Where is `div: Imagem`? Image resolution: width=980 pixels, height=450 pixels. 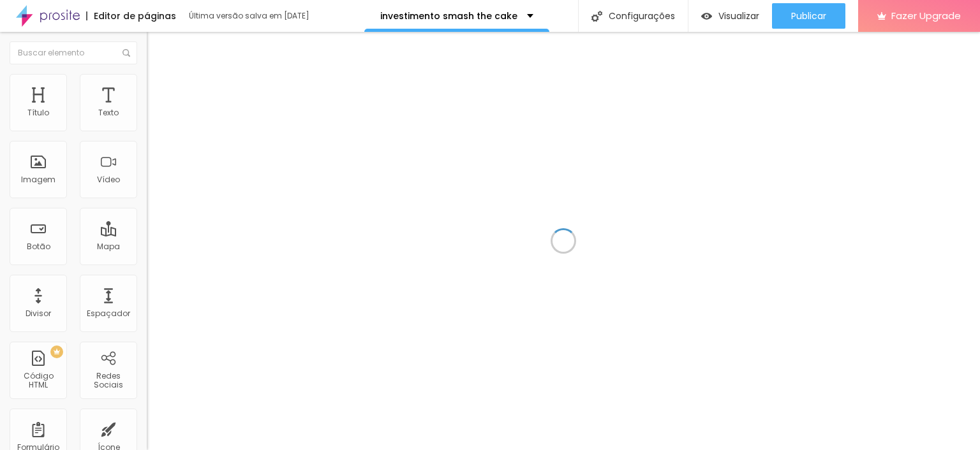 div: Imagem is located at coordinates (38, 180).